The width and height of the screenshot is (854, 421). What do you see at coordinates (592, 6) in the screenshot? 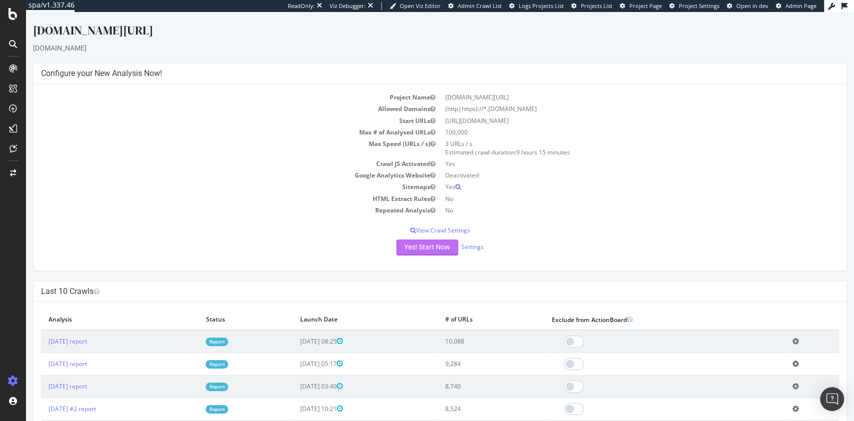
I see `a: Projects List` at bounding box center [592, 6].